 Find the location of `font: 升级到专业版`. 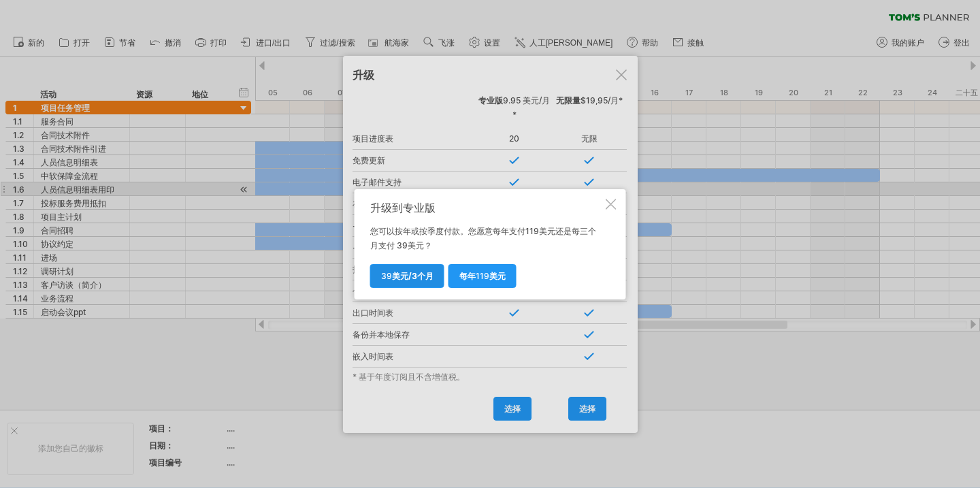

font: 升级到专业版 is located at coordinates (403, 207).